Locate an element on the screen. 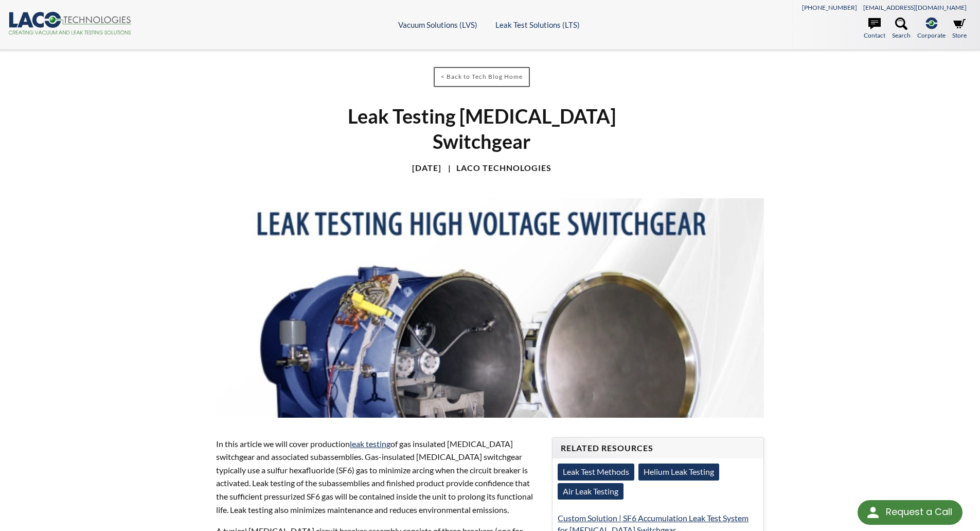  h4: LACO Technologies is located at coordinates (496, 168).